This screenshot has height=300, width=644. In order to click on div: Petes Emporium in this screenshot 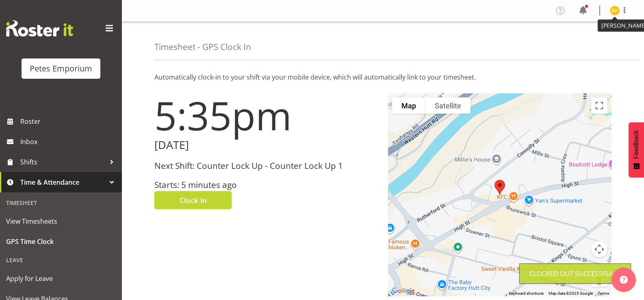, I will do `click(61, 69)`.